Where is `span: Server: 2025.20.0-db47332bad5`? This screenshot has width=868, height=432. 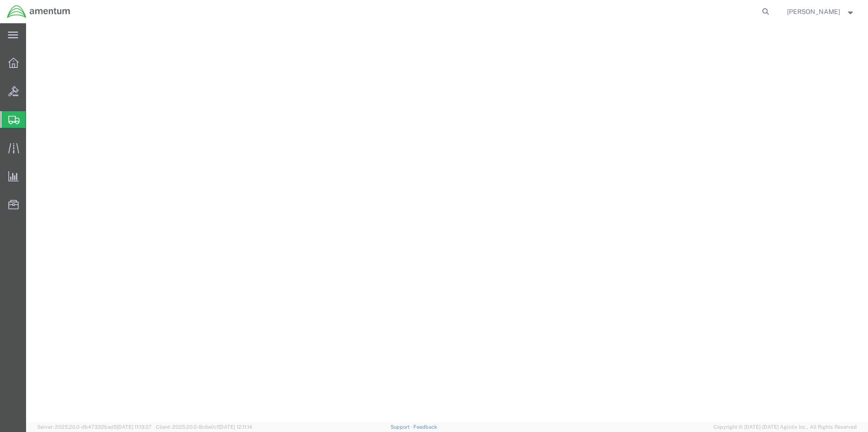
span: Server: 2025.20.0-db47332bad5 is located at coordinates (95, 427).